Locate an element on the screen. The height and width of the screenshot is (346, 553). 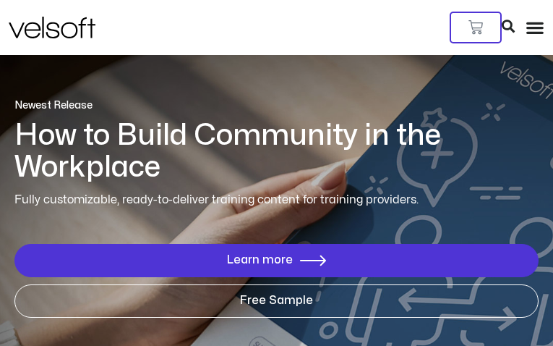
p: Fully customizable, ready-to-deliver training content for training providers. is located at coordinates (276, 200).